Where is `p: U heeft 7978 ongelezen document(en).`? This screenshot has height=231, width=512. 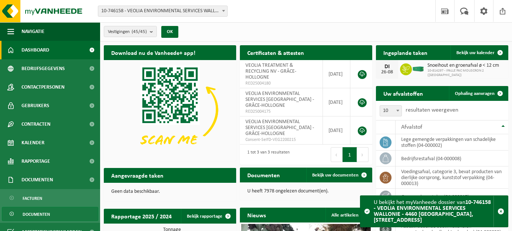 p: U heeft 7978 ongelezen document(en). is located at coordinates (306, 191).